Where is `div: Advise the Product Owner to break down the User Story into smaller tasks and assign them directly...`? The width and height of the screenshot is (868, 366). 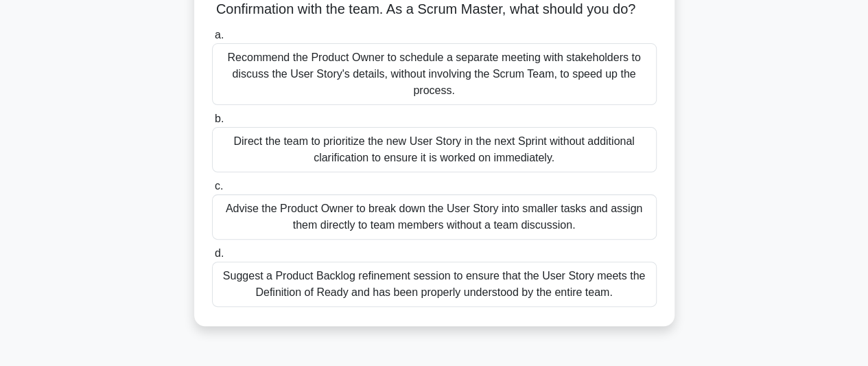 div: Advise the Product Owner to break down the User Story into smaller tasks and assign them directly... is located at coordinates (434, 217).